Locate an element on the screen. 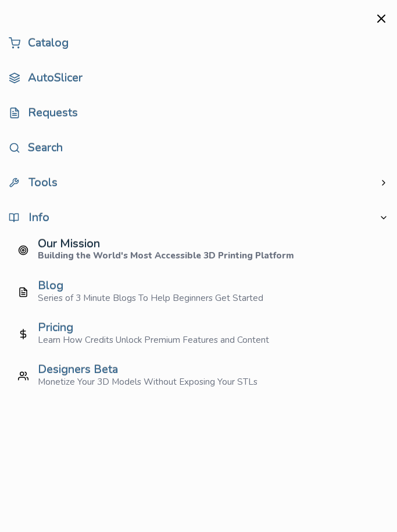 This screenshot has height=532, width=397. a: Our MissionBuilding the World's Most Accessible 3D Printing Platform is located at coordinates (151, 250).